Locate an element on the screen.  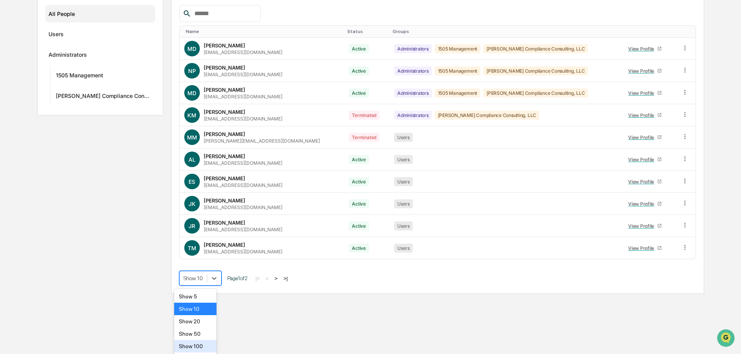
span: Data Lookup is located at coordinates (32, 177).